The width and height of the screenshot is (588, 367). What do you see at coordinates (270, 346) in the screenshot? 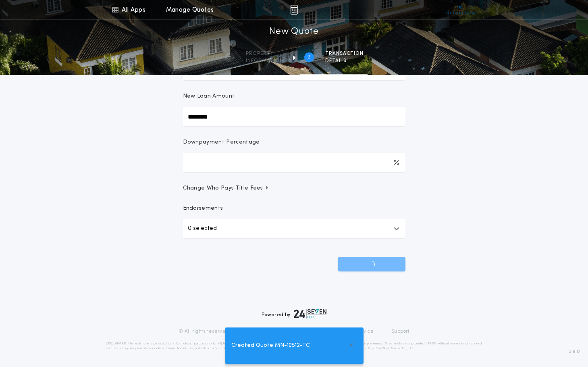
I see `span: Created Quote MN-10512-TC` at bounding box center [270, 346].